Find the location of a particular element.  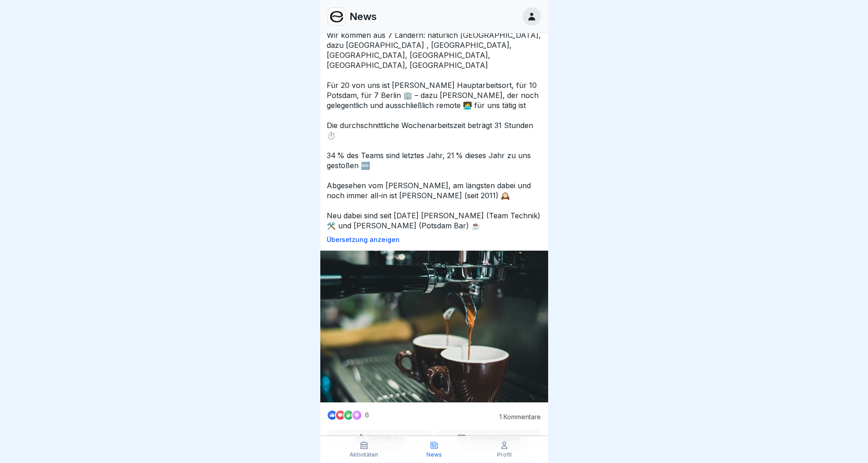

p: Kommentieren is located at coordinates (493, 438).